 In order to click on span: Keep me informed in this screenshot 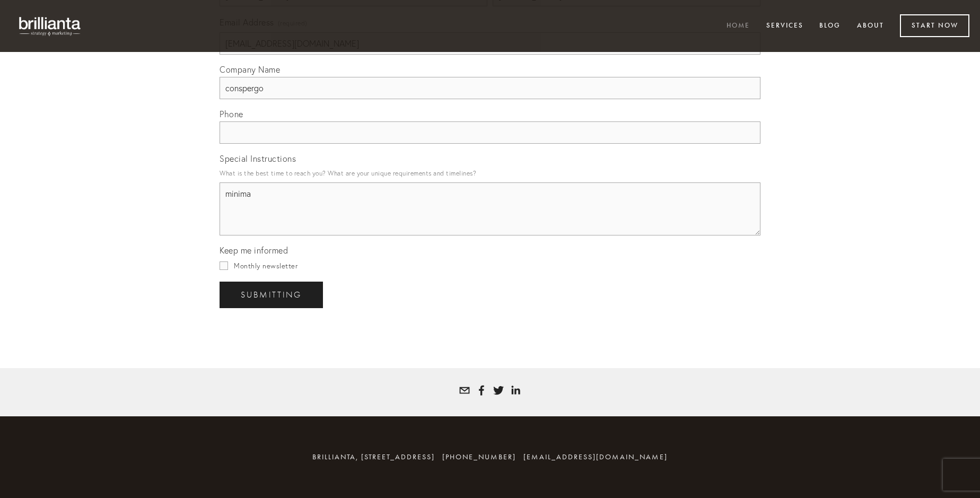, I will do `click(253, 250)`.